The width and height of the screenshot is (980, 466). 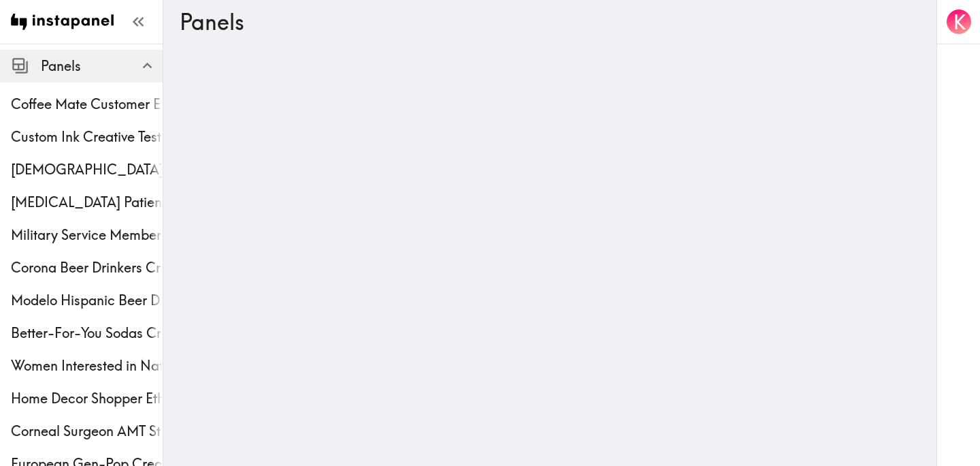 What do you see at coordinates (86, 235) in the screenshot?
I see `div: Military Service Member Ethnography` at bounding box center [86, 235].